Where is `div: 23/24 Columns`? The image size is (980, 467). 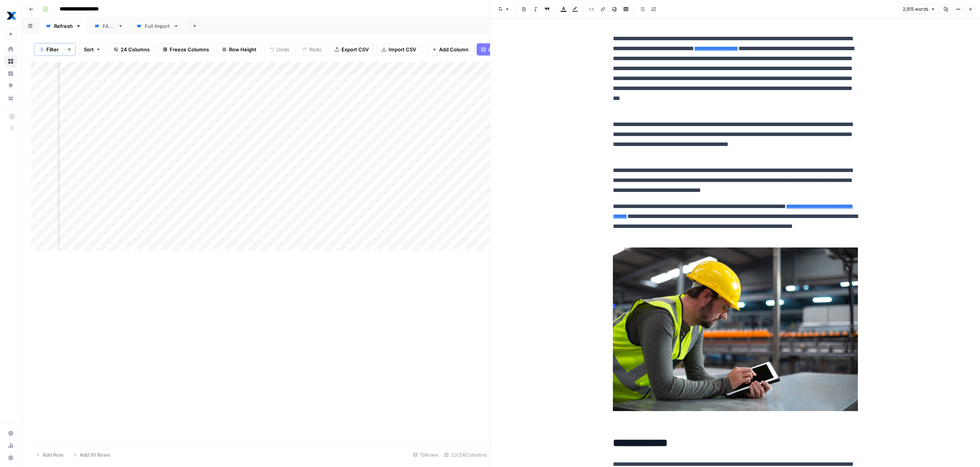 div: 23/24 Columns is located at coordinates (466, 454).